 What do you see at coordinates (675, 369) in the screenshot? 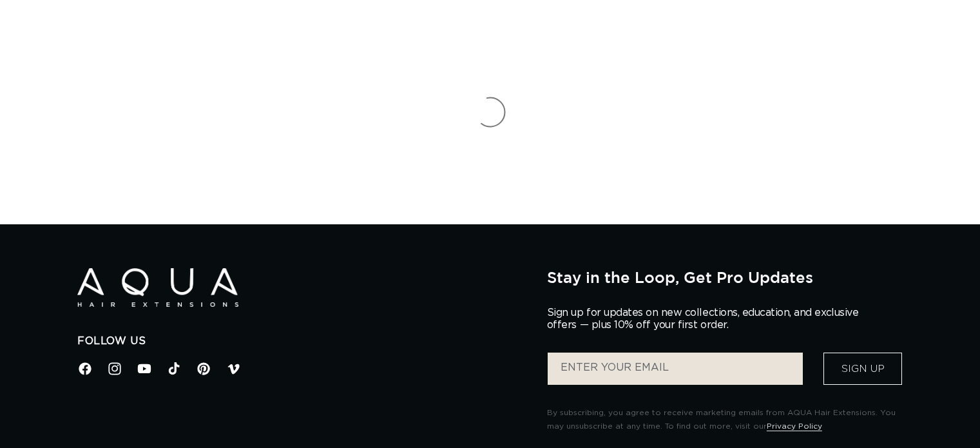
I see `input: ENTER YOUR EMAIL` at bounding box center [675, 369].